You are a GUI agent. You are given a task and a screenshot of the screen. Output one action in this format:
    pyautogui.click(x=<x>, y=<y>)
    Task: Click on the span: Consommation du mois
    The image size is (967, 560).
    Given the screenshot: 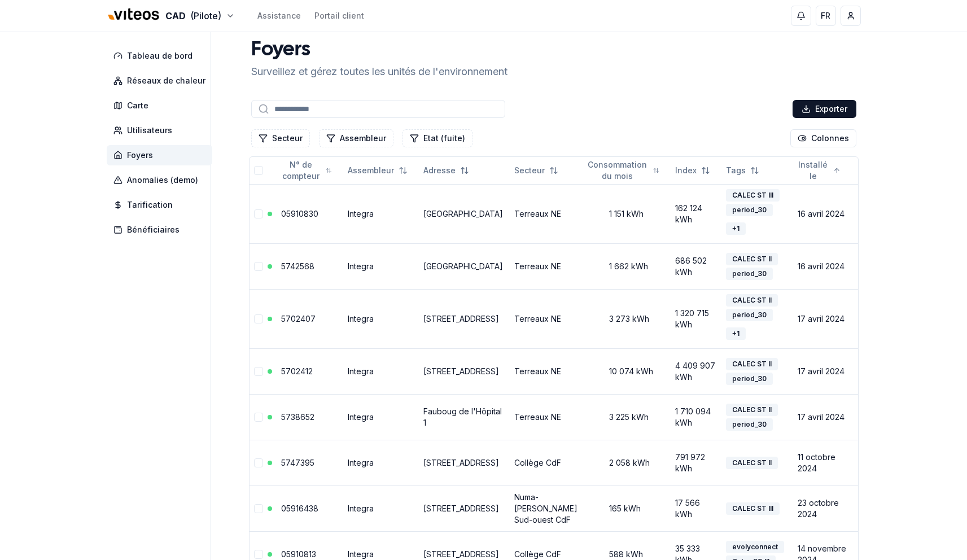 What is the action you would take?
    pyautogui.click(x=618, y=170)
    